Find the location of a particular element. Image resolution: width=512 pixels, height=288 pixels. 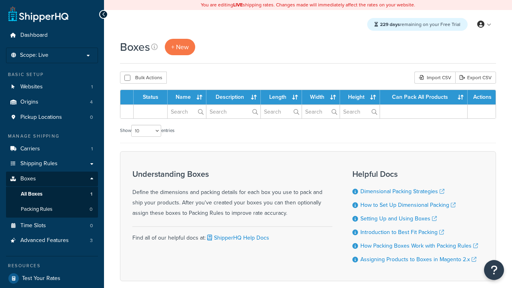

a: Dashboard is located at coordinates (52, 35).